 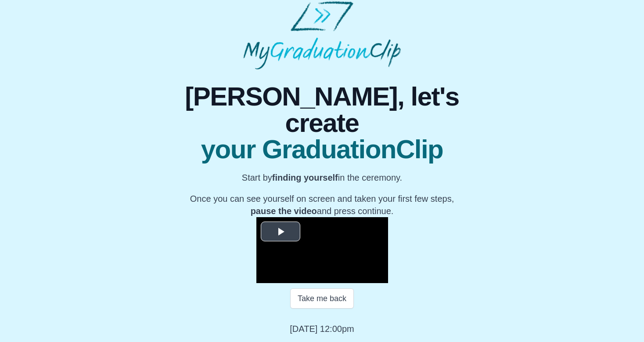 I want to click on b: finding yourself, so click(x=305, y=178).